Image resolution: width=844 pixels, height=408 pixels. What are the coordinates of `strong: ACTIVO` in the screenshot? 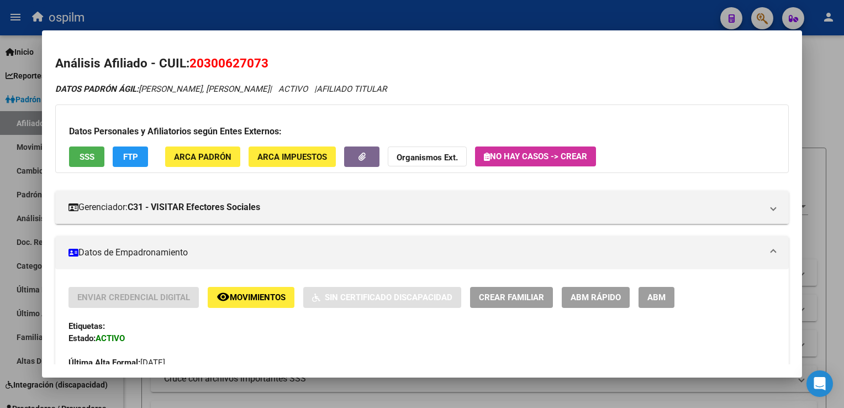 It's located at (110, 338).